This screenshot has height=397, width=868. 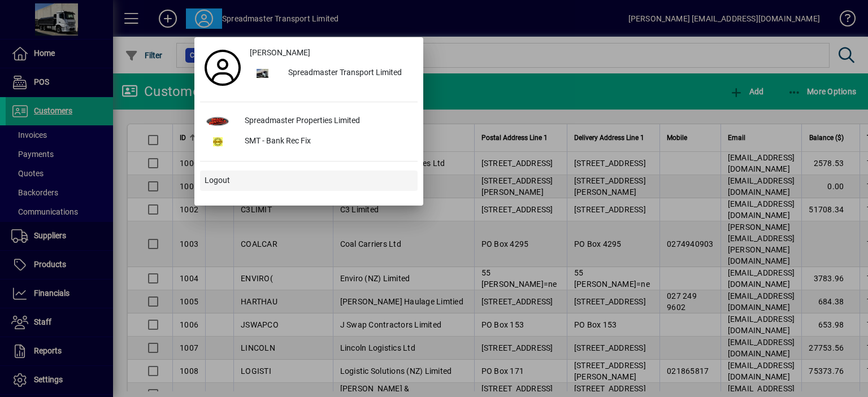 I want to click on a: Profile, so click(x=223, y=68).